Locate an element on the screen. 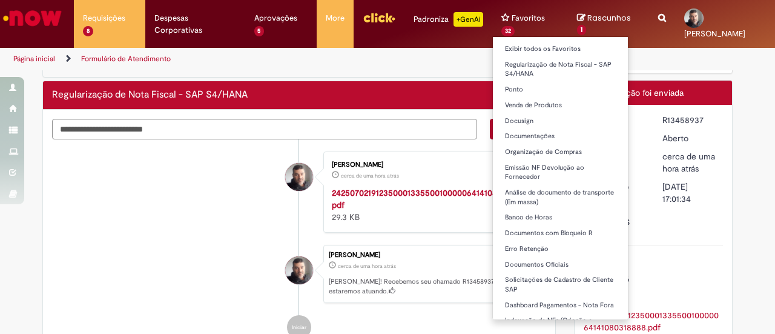  span: More is located at coordinates (335, 18).